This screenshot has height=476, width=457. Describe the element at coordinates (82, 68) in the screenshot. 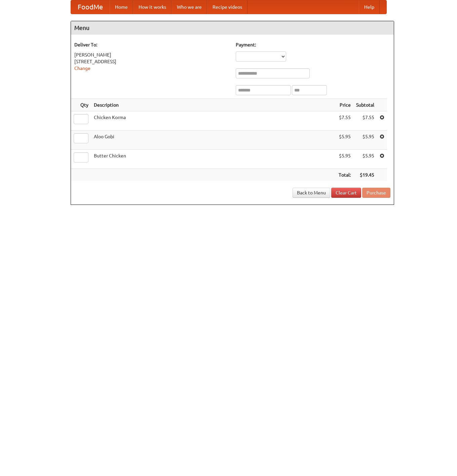

I see `a: Change` at that location.